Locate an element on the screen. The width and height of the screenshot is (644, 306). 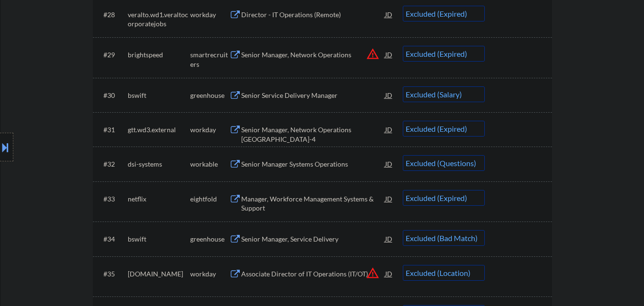
div: #34 is located at coordinates (112, 239).